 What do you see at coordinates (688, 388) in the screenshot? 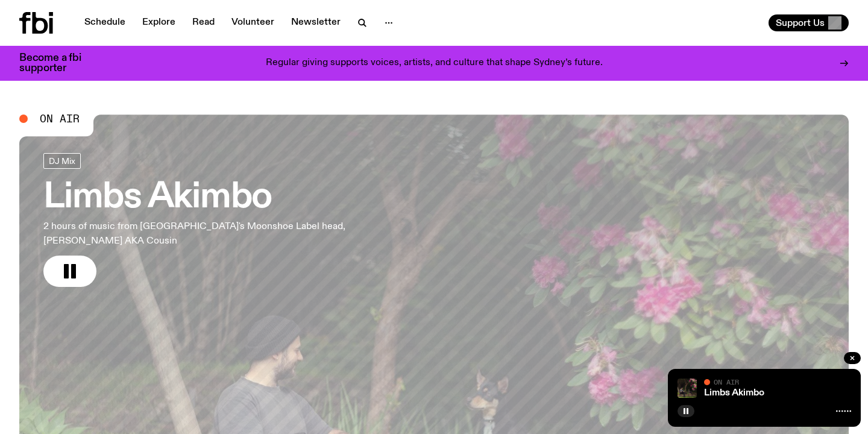
I see `img: Jackson sits at an outdoor table, legs crossed and gazing at a black and brown dog also sitting a...` at bounding box center [688, 388].